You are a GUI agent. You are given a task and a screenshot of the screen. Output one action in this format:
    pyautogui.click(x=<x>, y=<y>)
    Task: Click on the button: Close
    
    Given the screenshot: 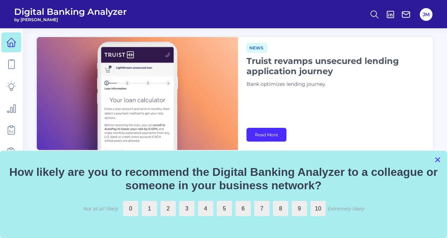 What is the action you would take?
    pyautogui.click(x=437, y=160)
    